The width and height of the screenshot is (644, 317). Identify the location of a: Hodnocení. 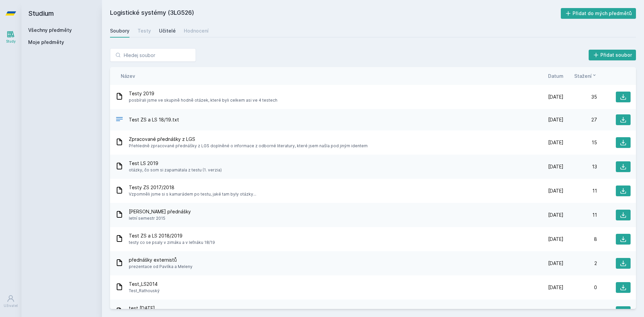
(196, 31).